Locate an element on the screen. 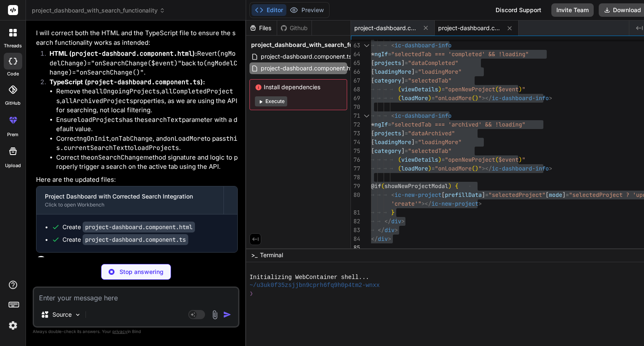 The height and width of the screenshot is (346, 644). span: "openNewProject is located at coordinates (470, 89).